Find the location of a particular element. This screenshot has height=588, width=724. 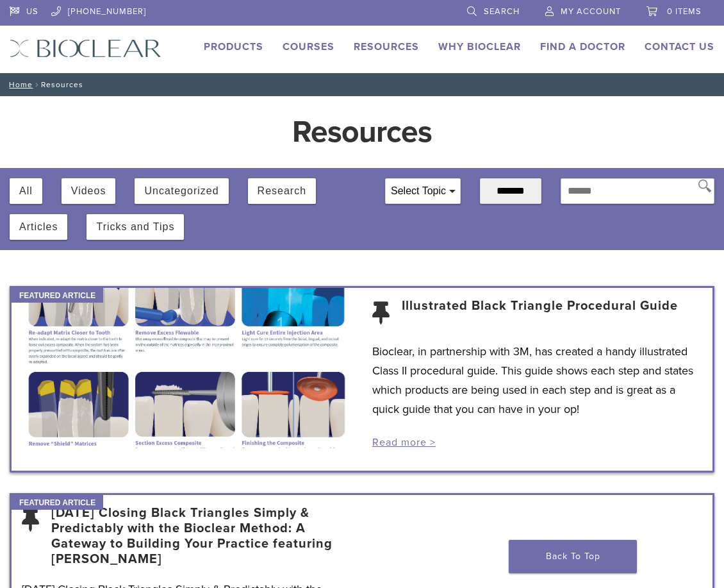

a: Resources is located at coordinates (387, 47).